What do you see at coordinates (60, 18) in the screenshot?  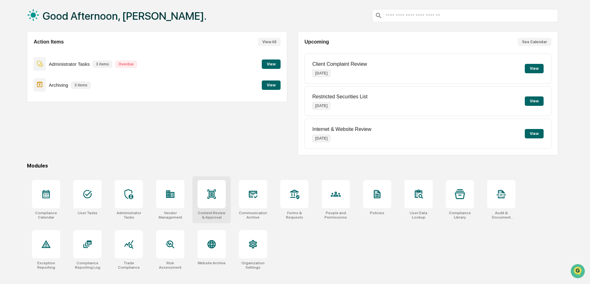 I see `p: How can we help?` at bounding box center [60, 18].